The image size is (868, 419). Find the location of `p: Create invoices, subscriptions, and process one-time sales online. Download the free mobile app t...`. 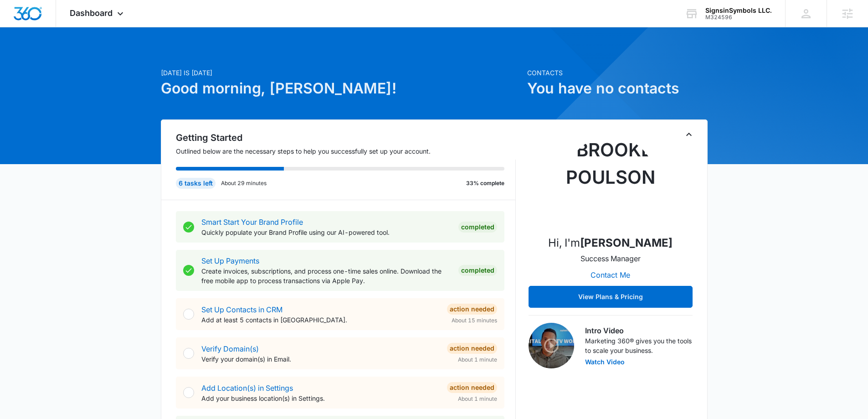

p: Create invoices, subscriptions, and process one-time sales online. Download the free mobile app t... is located at coordinates (326, 276).